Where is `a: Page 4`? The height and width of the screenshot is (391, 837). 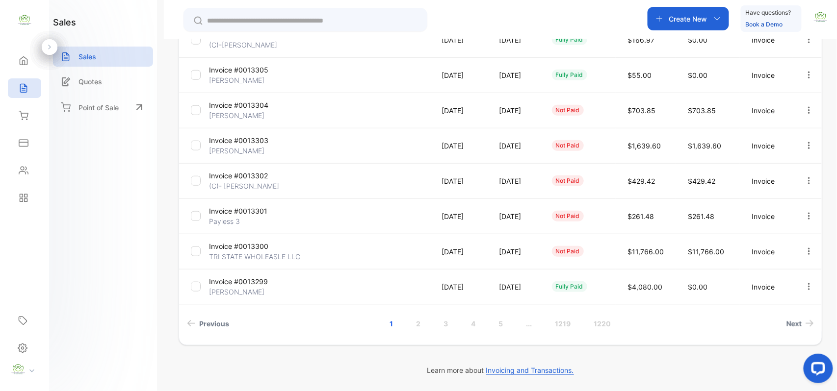 a: Page 4 is located at coordinates (473, 324).